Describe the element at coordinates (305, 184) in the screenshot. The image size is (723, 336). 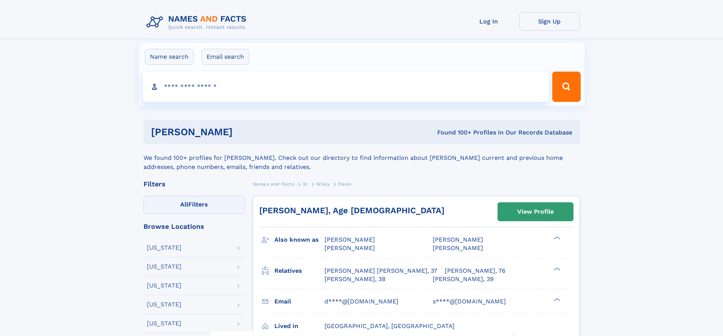
I see `a: W` at that location.